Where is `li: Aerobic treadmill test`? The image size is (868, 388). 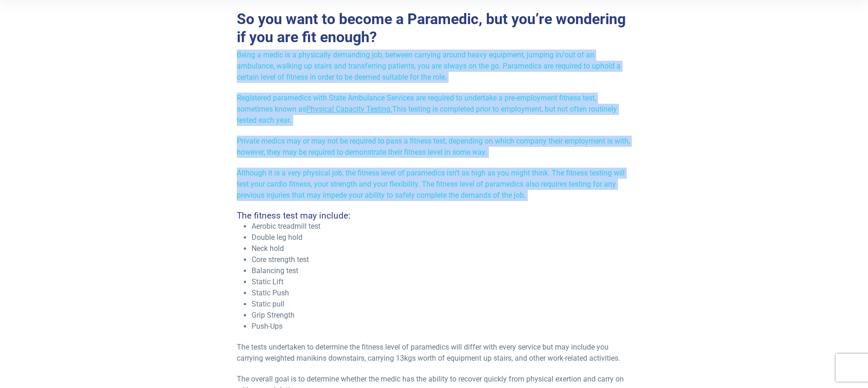
li: Aerobic treadmill test is located at coordinates (441, 226).